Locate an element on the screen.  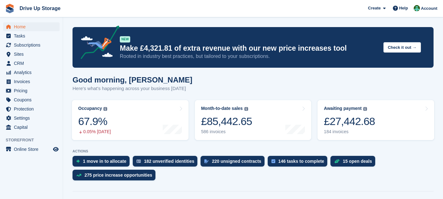
div: 1 move in to allocate is located at coordinates (105, 162).